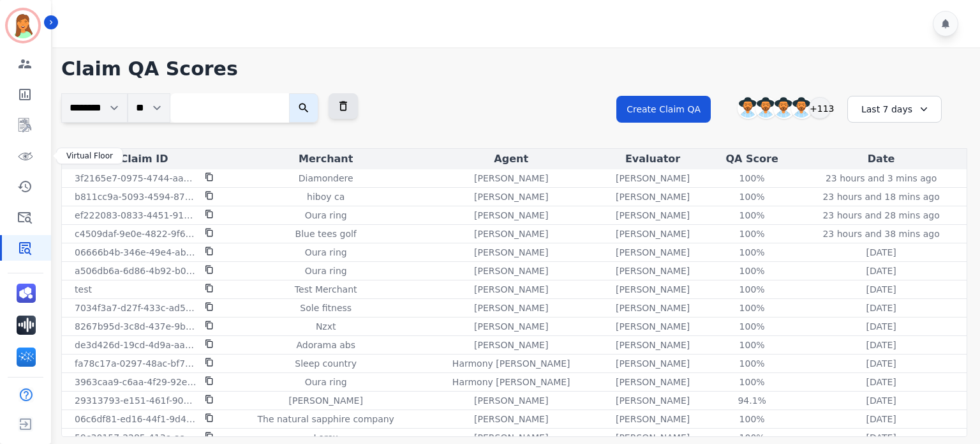 The image size is (980, 444). What do you see at coordinates (136, 419) in the screenshot?
I see `p: 06c6df81-ed16-44f1-9d44-da522e69a5a9` at bounding box center [136, 419].